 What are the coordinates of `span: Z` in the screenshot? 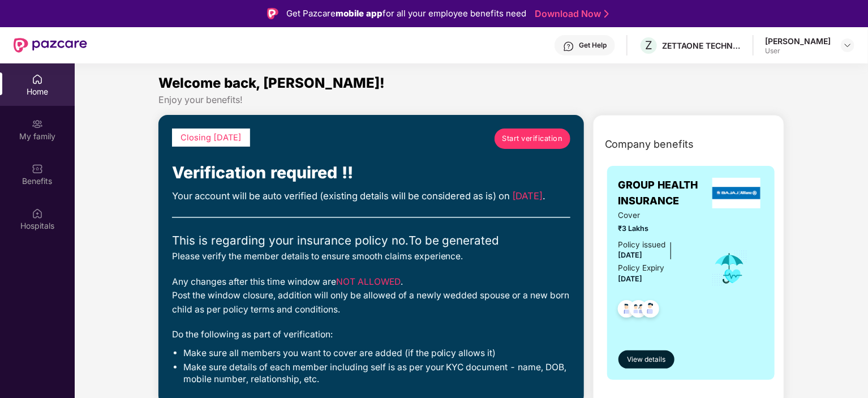 It's located at (648, 45).